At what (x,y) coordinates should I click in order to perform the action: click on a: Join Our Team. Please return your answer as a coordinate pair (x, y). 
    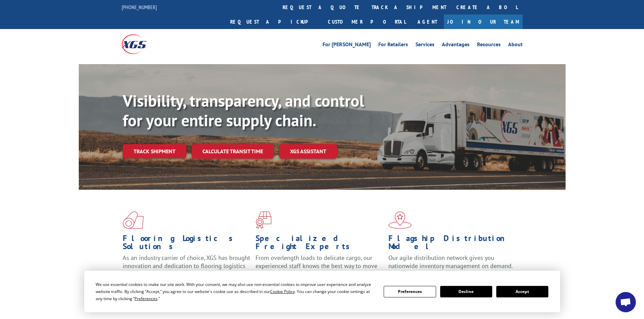
    Looking at the image, I should click on (483, 22).